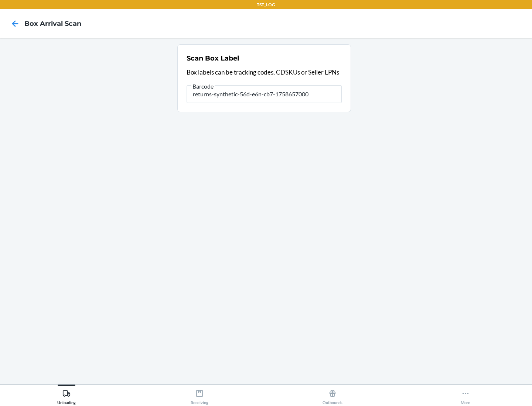 Image resolution: width=532 pixels, height=406 pixels. What do you see at coordinates (199, 396) in the screenshot?
I see `div: Receiving` at bounding box center [199, 396].